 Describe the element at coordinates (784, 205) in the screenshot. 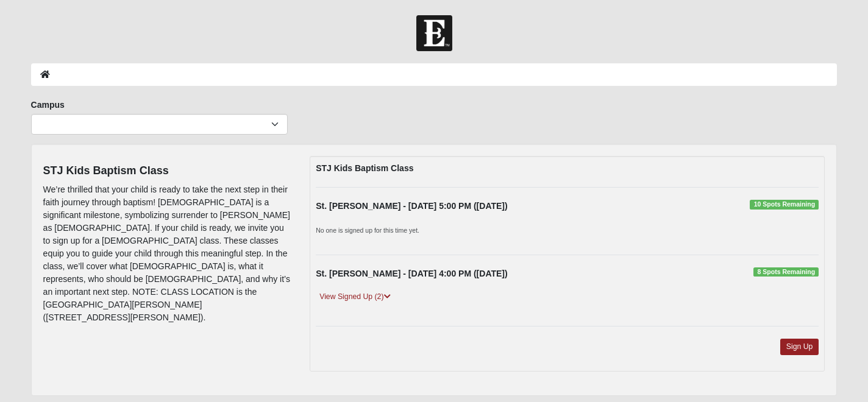

I see `span: 10 Spots Remaining` at that location.